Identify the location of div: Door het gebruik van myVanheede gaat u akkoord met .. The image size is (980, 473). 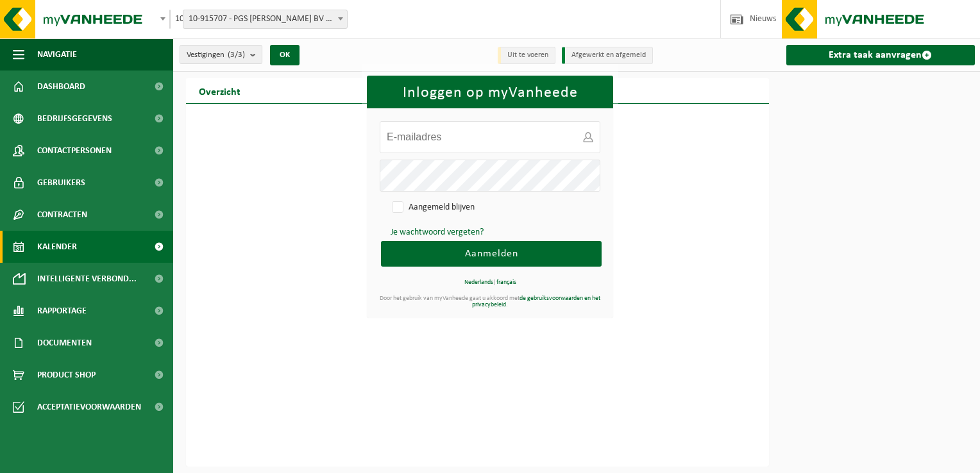
(490, 302).